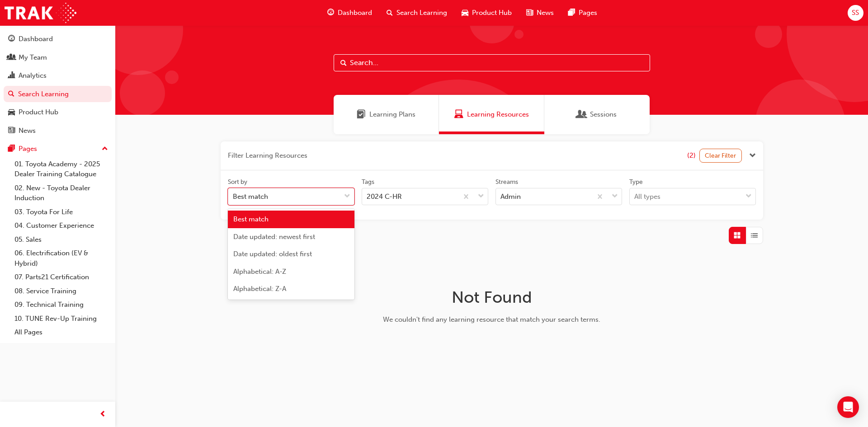  What do you see at coordinates (752, 156) in the screenshot?
I see `span: Close the filter` at bounding box center [752, 156].